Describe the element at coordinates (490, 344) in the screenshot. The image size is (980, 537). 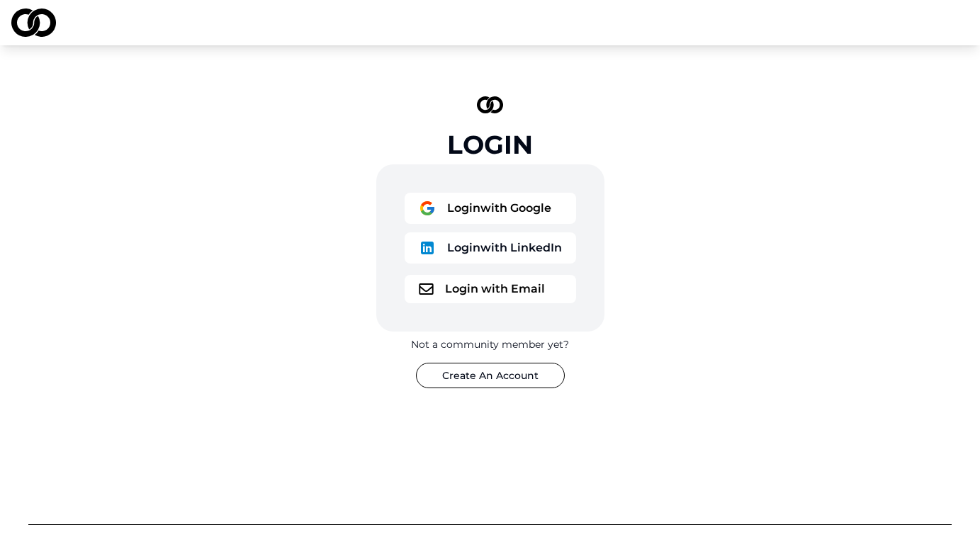
I see `div: Not a community member yet?` at that location.